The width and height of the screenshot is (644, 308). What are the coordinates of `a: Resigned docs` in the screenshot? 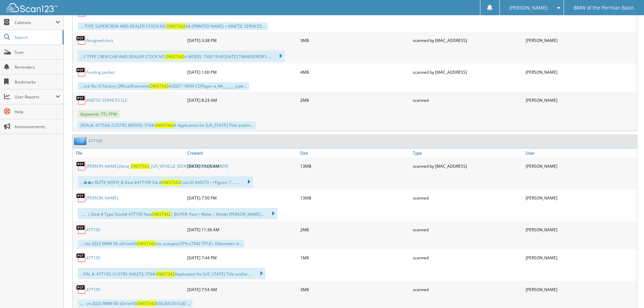 It's located at (100, 40).